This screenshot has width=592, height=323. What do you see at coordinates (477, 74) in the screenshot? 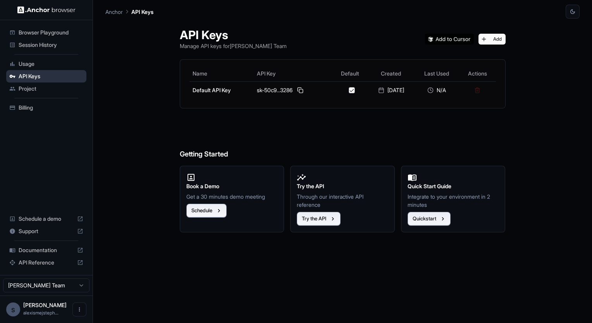
I see `th: Actions` at bounding box center [477, 74].